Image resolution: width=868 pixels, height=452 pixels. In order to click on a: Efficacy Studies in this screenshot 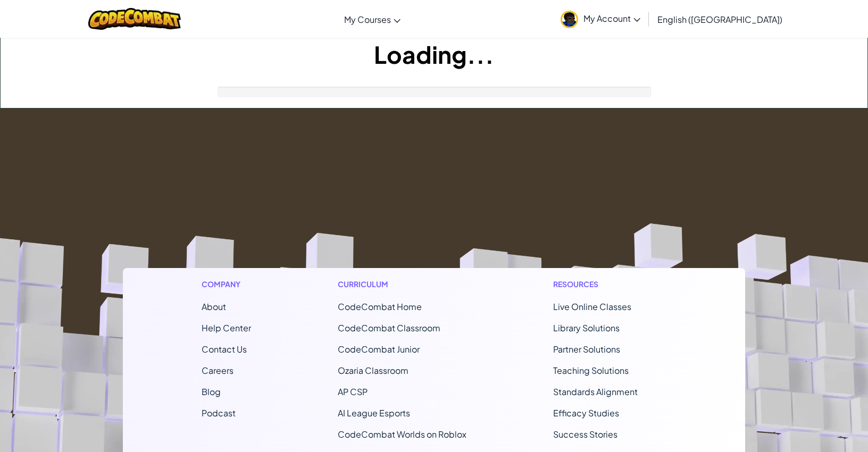, I will do `click(586, 413)`.